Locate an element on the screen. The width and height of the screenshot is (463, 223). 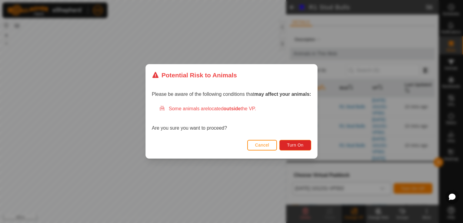
div: Are you sure you want to proceed? is located at coordinates (231, 119).